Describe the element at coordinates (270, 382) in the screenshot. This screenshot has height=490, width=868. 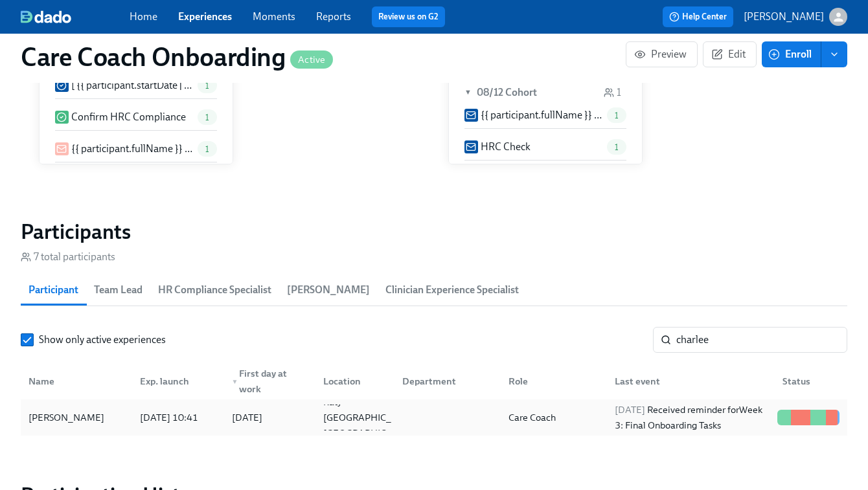
I see `div: First day at work` at that location.